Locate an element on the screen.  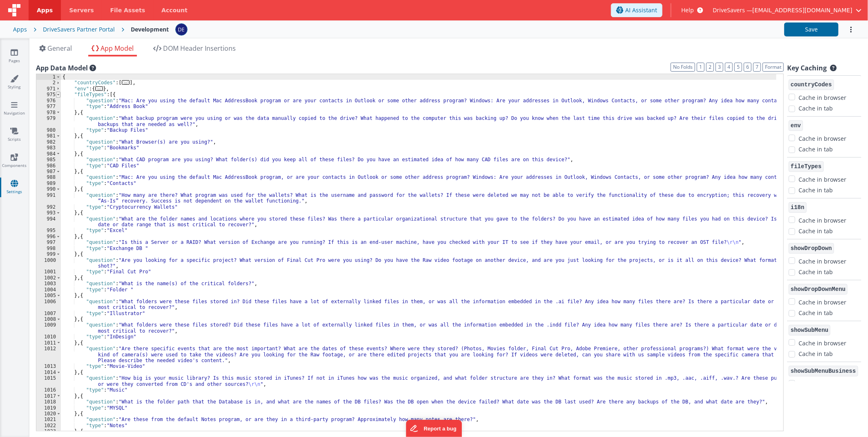
div: Apps is located at coordinates (20, 29).